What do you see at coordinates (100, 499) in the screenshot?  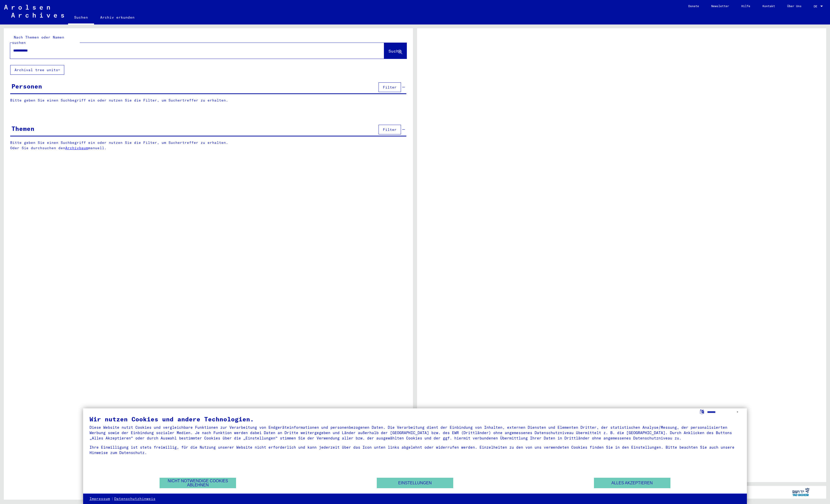 I see `a: Impressum` at bounding box center [100, 499].